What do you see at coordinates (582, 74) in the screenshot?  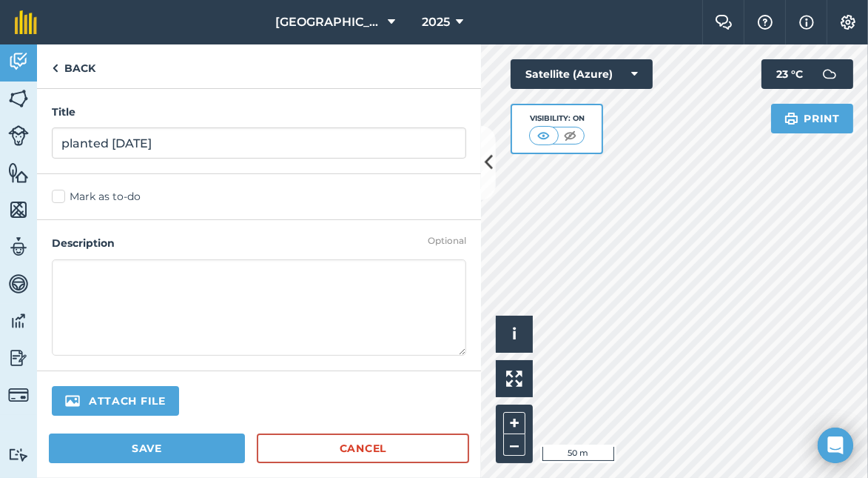 I see `button: Satellite (Azure)` at bounding box center [582, 74].